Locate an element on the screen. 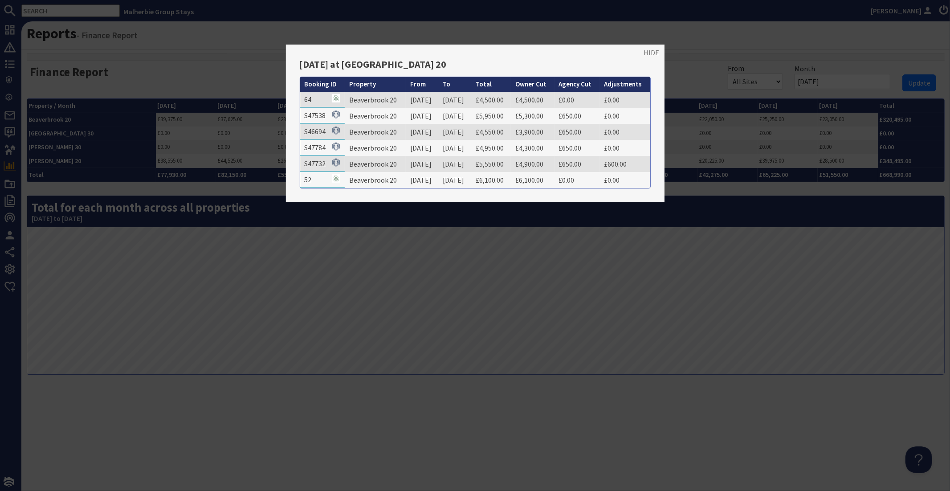 The height and width of the screenshot is (491, 950). a: 64 is located at coordinates (308, 99).